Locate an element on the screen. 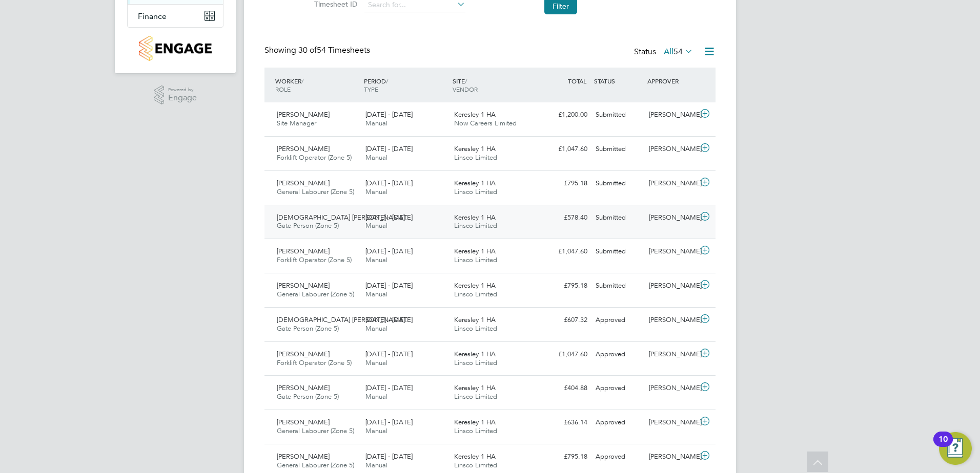  img: countryside-properties-logo-retina.png is located at coordinates (175, 48).